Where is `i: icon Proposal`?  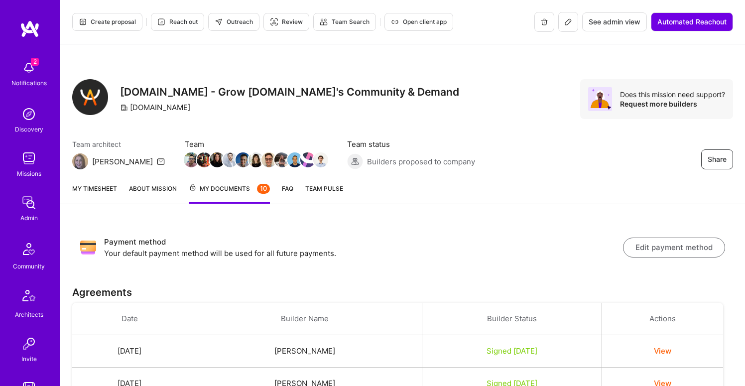
i: icon Proposal is located at coordinates (83, 22).